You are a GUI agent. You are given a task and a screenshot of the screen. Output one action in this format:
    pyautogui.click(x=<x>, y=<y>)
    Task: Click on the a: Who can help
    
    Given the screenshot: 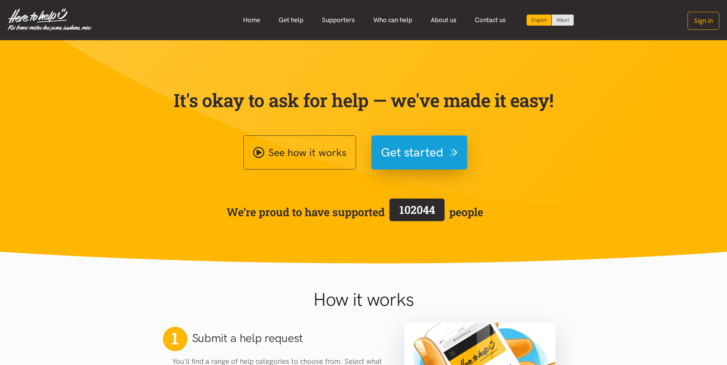 What is the action you would take?
    pyautogui.click(x=393, y=20)
    